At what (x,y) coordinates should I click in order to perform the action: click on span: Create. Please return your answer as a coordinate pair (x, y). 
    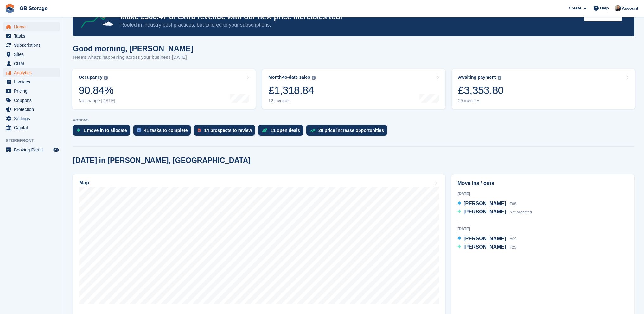
    Looking at the image, I should click on (575, 8).